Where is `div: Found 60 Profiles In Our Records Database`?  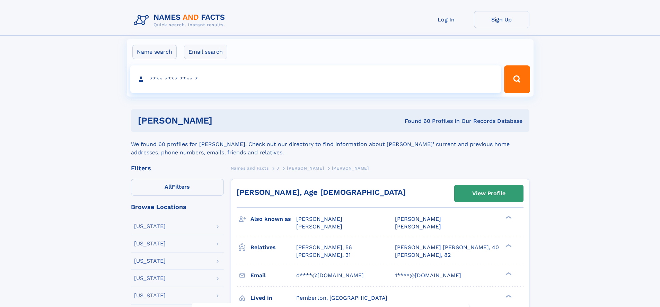
div: Found 60 Profiles In Our Records Database is located at coordinates (416, 121).